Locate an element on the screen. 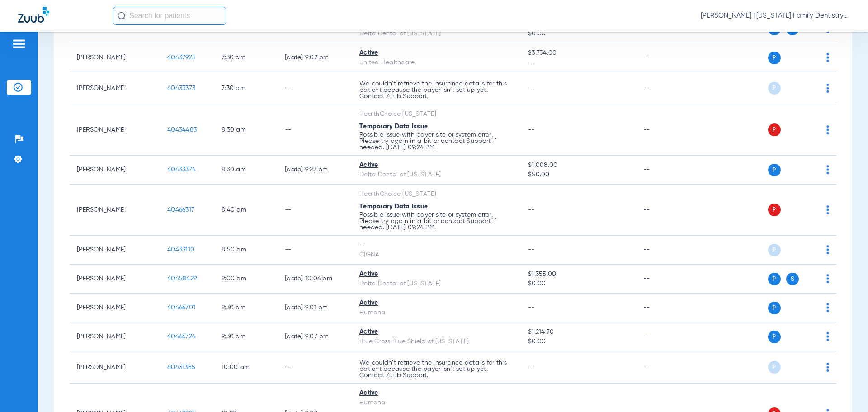 The height and width of the screenshot is (412, 868). span: $1,355.00 is located at coordinates (579, 274).